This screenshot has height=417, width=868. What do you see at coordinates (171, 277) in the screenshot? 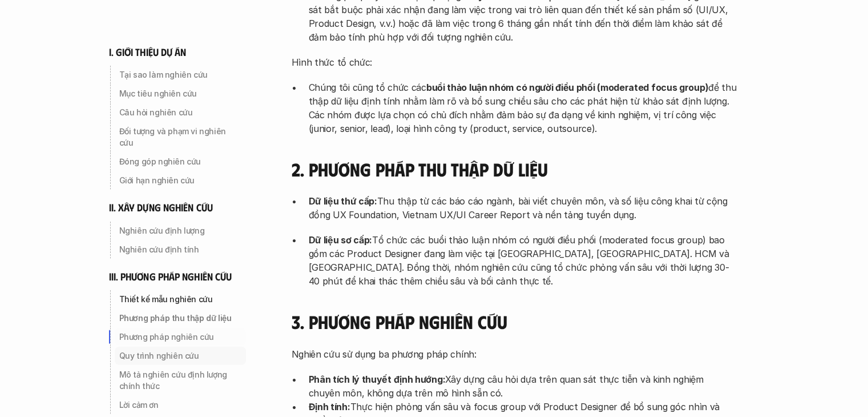
I see `h6: iii. phương pháp nghiên cứu` at bounding box center [171, 277].